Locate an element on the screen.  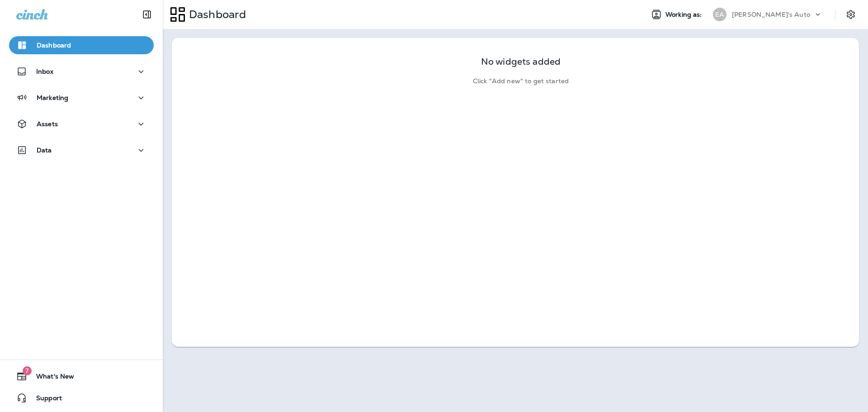
button: Support is located at coordinates (81, 398).